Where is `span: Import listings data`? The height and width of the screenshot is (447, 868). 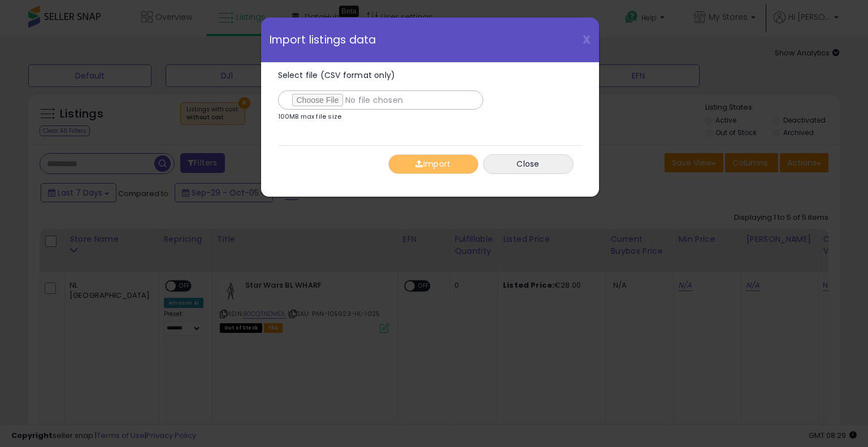
span: Import listings data is located at coordinates (322, 39).